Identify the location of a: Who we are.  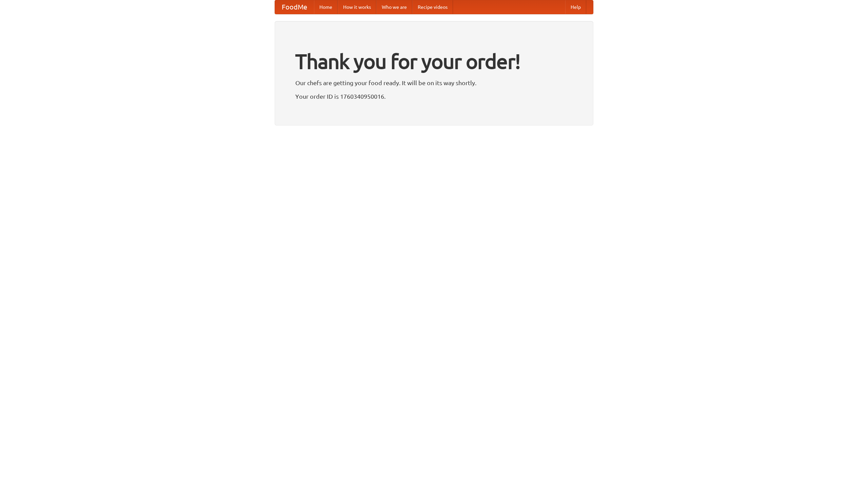
(395, 7).